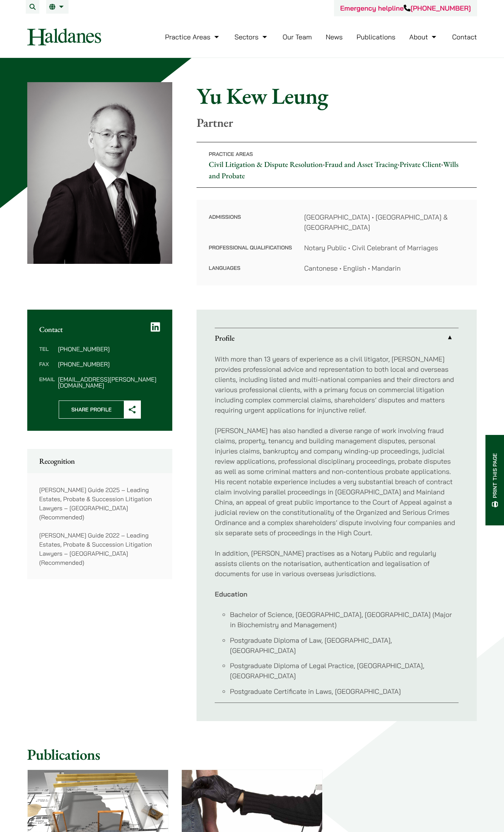 The height and width of the screenshot is (832, 504). What do you see at coordinates (250, 253) in the screenshot?
I see `dt: Professional Qualifications` at bounding box center [250, 253].